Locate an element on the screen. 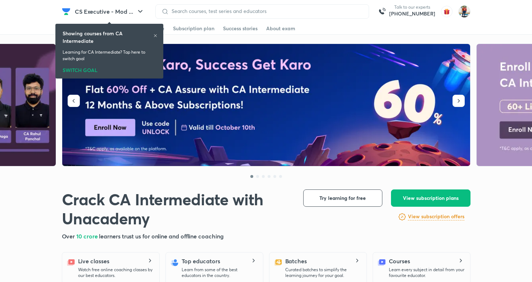 Image resolution: width=532 pixels, height=282 pixels. h5: Live classes is located at coordinates (94, 261).